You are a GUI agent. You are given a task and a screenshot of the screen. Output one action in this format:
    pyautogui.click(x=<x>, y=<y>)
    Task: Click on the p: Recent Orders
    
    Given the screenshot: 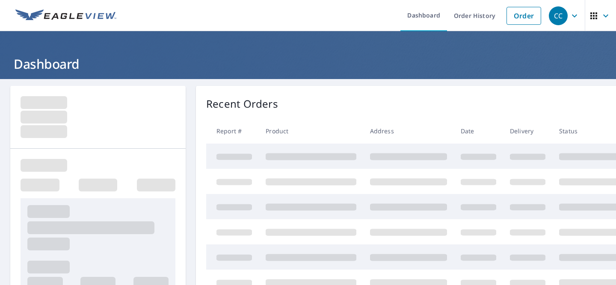 What is the action you would take?
    pyautogui.click(x=242, y=104)
    